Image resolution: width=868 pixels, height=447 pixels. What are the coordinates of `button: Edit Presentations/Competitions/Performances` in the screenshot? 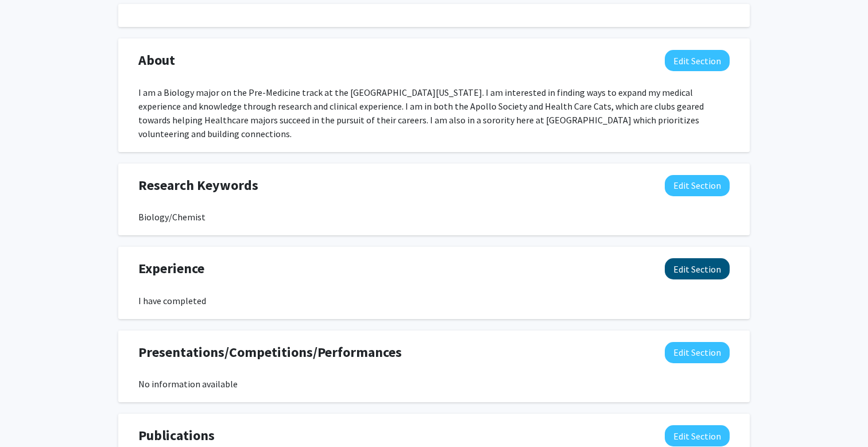 It's located at (696, 352).